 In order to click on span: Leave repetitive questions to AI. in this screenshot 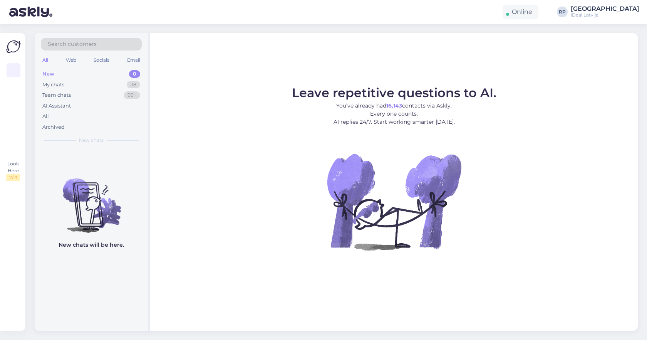, I will do `click(394, 92)`.